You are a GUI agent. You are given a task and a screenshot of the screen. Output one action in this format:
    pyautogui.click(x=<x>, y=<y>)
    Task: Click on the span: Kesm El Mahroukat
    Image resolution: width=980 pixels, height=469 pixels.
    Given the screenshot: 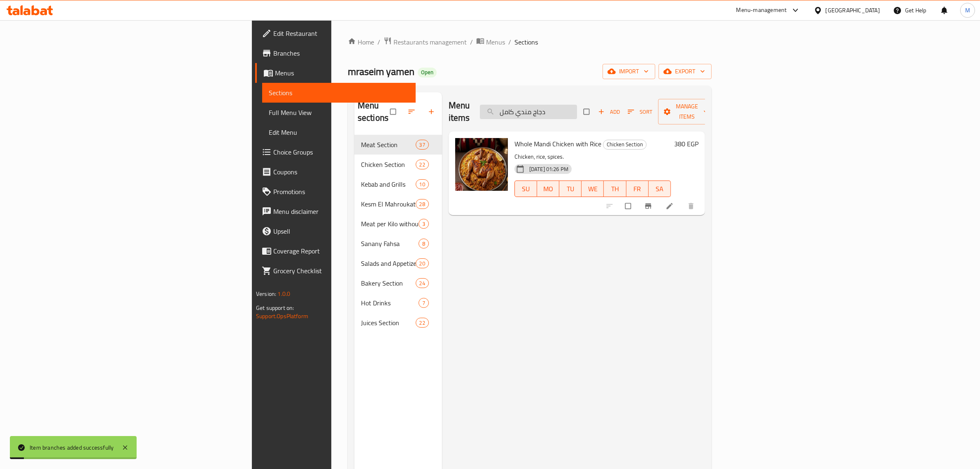 What is the action you would take?
    pyautogui.click(x=388, y=204)
    